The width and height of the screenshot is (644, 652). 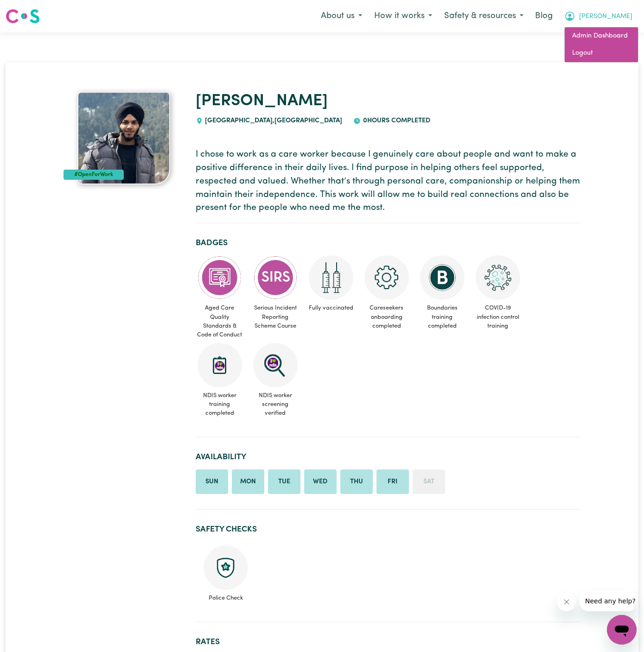 What do you see at coordinates (403, 16) in the screenshot?
I see `button: How it works` at bounding box center [403, 16].